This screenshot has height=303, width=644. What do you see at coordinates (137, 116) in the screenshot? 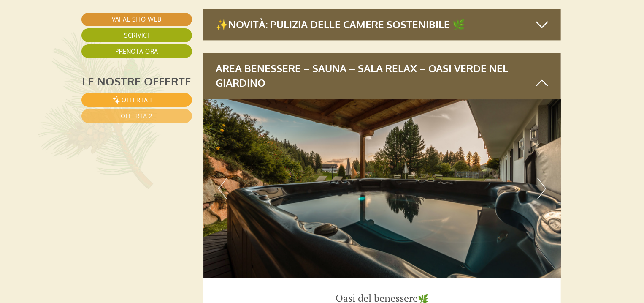
I see `span: Offerta 2` at bounding box center [137, 116].